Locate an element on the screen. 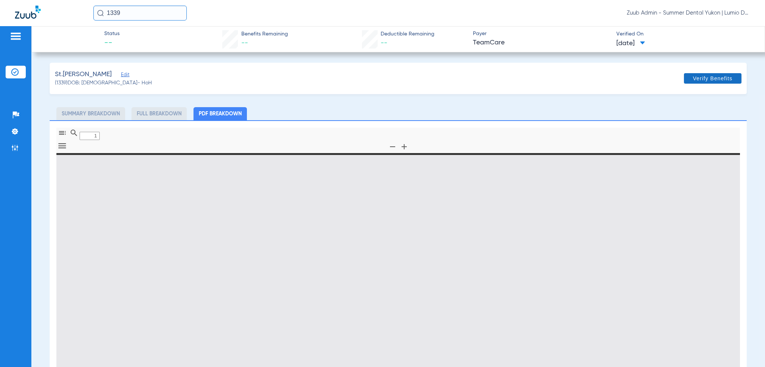 The image size is (765, 367). pdf-shy-button: Find in Document is located at coordinates (74, 136).